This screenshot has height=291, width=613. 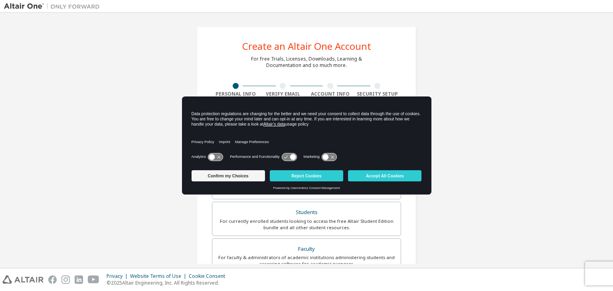 What do you see at coordinates (307, 46) in the screenshot?
I see `div: Create an Altair One Account` at bounding box center [307, 46].